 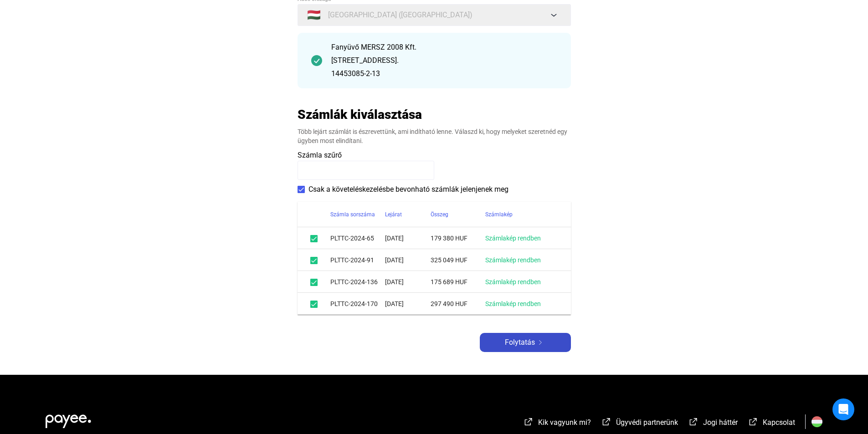 What do you see at coordinates (359, 114) in the screenshot?
I see `h2: Számlák kiválasztása` at bounding box center [359, 114].